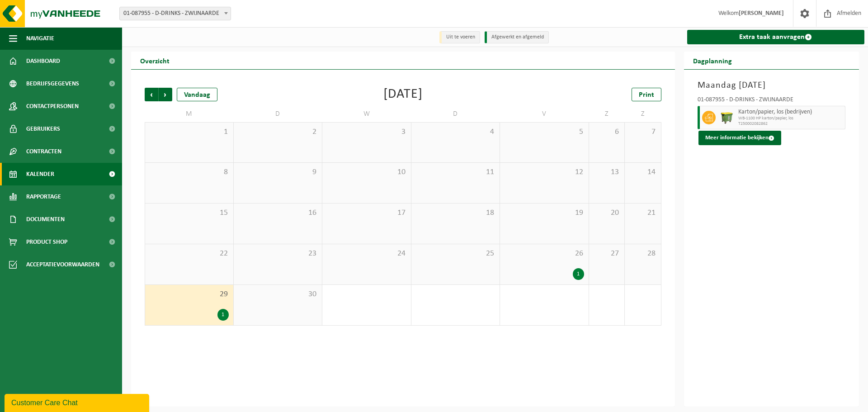 This screenshot has height=412, width=868. I want to click on img: WB-1100-HPE-GN-51, so click(727, 118).